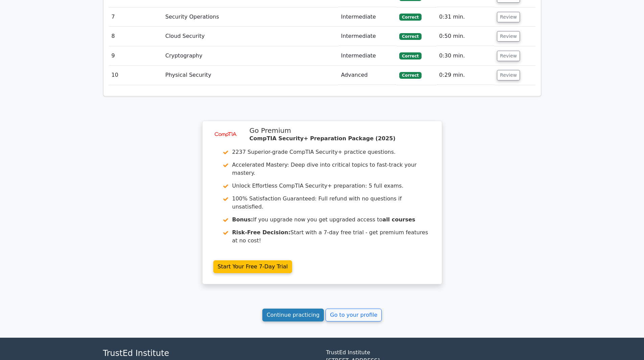 This screenshot has width=644, height=360. Describe the element at coordinates (251, 75) in the screenshot. I see `td: Physical Security` at that location.